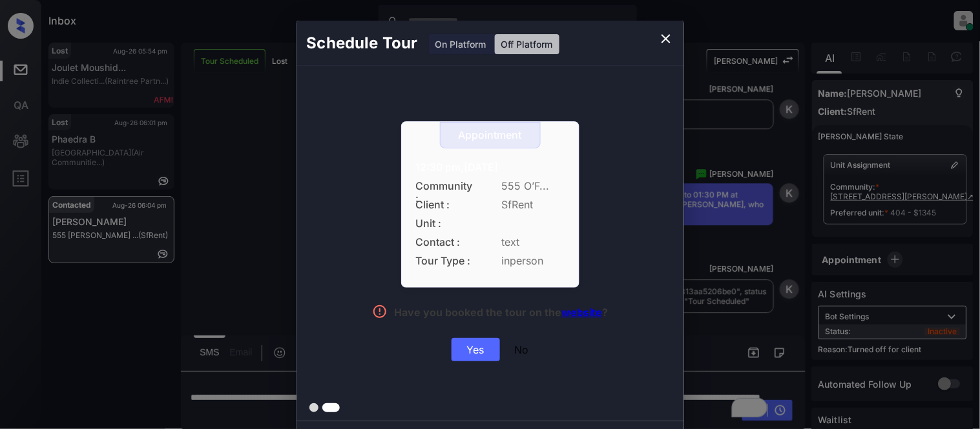 The width and height of the screenshot is (980, 429). Describe the element at coordinates (533, 205) in the screenshot. I see `span: SfRent` at that location.